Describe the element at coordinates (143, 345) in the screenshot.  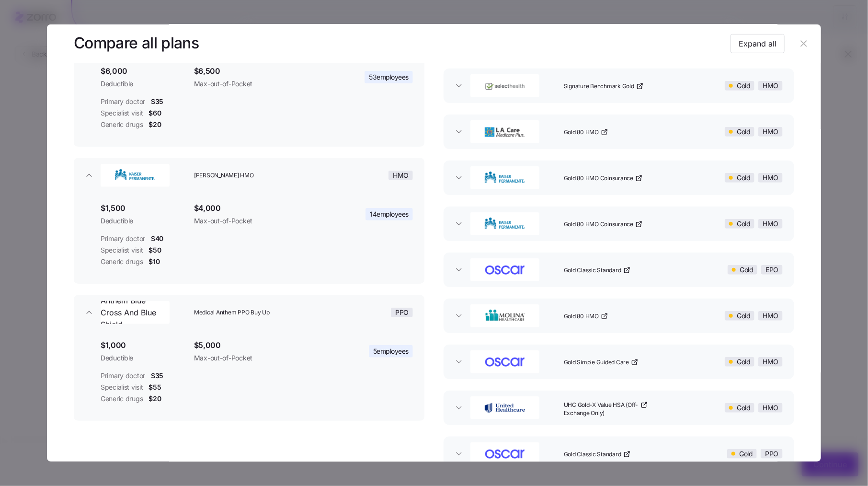
I see `span: $1,000` at that location.